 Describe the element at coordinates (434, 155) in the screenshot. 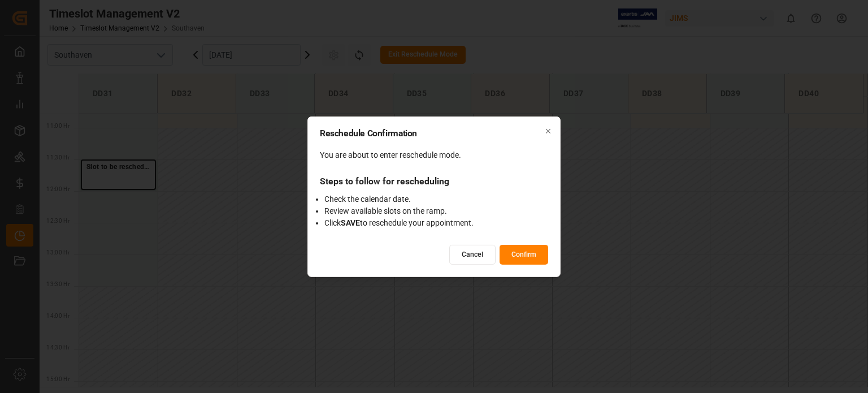

I see `div: You are about to enter reschedule mode.` at that location.